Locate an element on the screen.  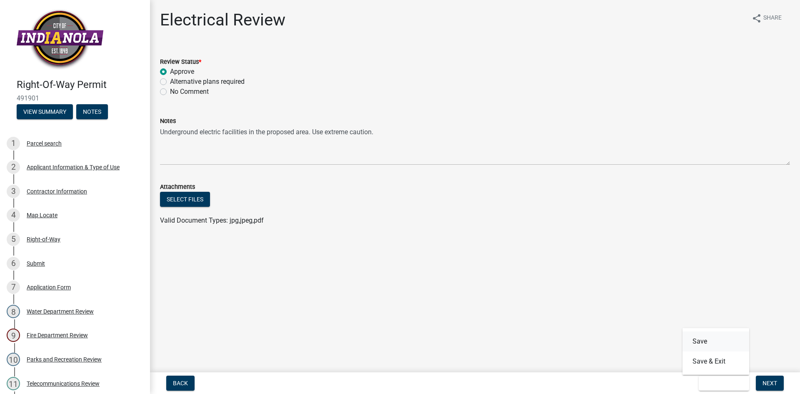
div: Applicant Information & Type of Use is located at coordinates (73, 167).